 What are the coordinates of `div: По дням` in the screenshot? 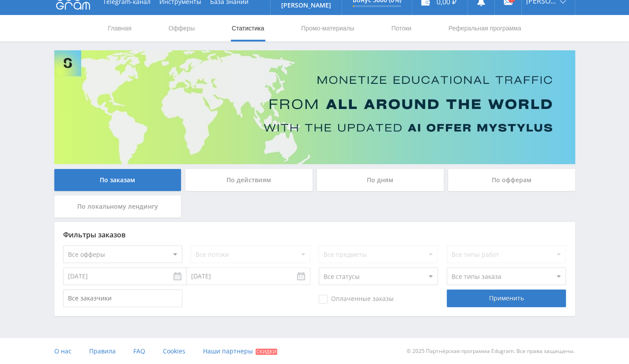 It's located at (381, 180).